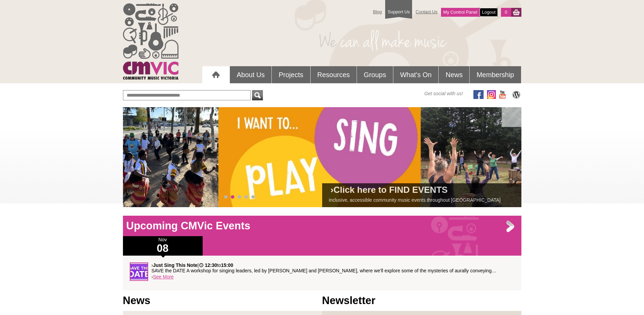 The image size is (644, 315). Describe the element at coordinates (454, 75) in the screenshot. I see `a: News` at that location.